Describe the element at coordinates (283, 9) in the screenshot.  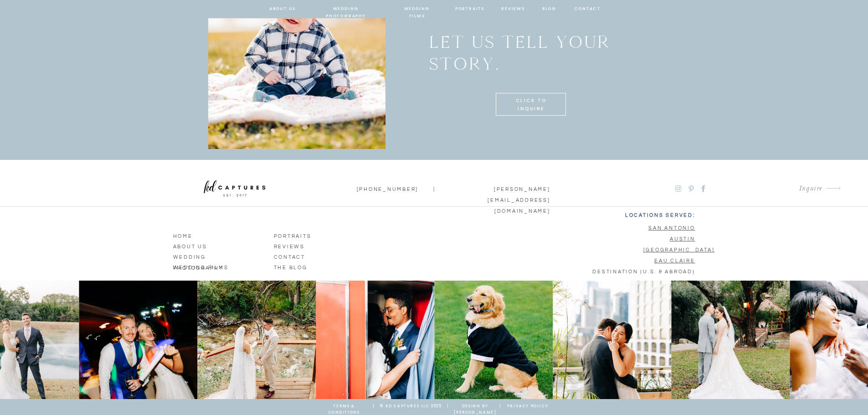
I see `nav: about us` at that location.